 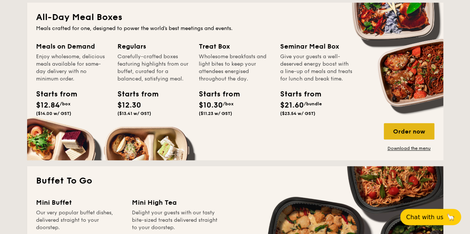 I want to click on div: Meals crafted for one, designed to power the world's best meetings and events., so click(x=235, y=29).